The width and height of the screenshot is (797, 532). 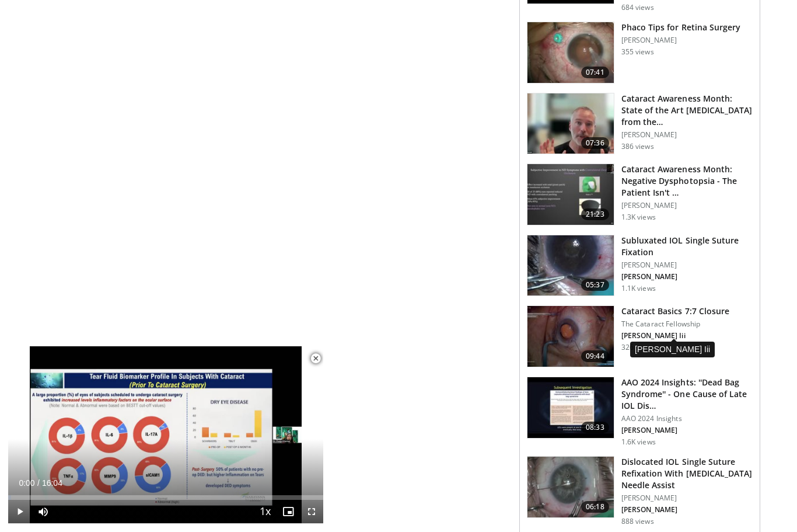 What do you see at coordinates (595, 356) in the screenshot?
I see `span: 09:44` at bounding box center [595, 356].